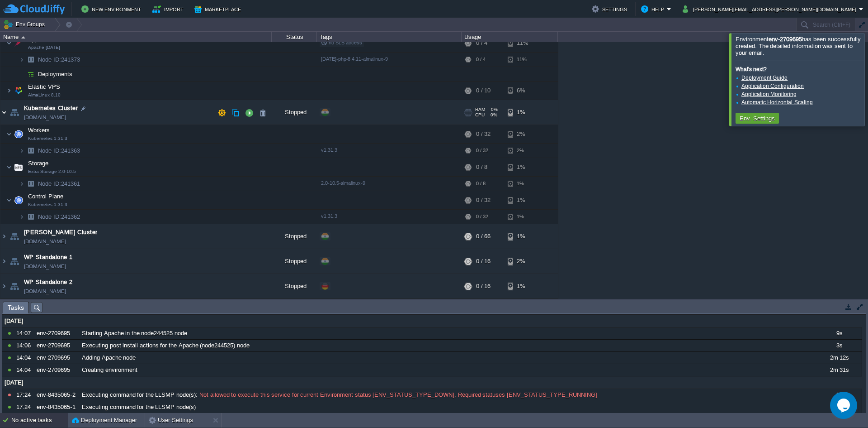 The width and height of the screenshot is (868, 428). I want to click on span: no SLB access, so click(341, 43).